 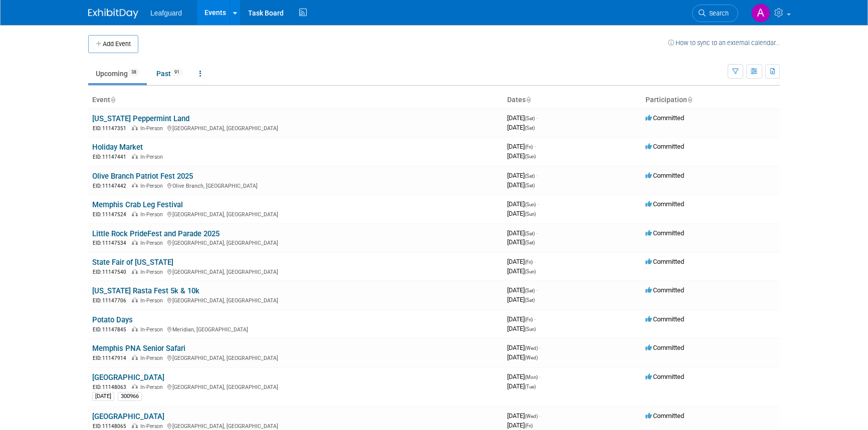 What do you see at coordinates (572, 100) in the screenshot?
I see `th: Dates` at bounding box center [572, 100].